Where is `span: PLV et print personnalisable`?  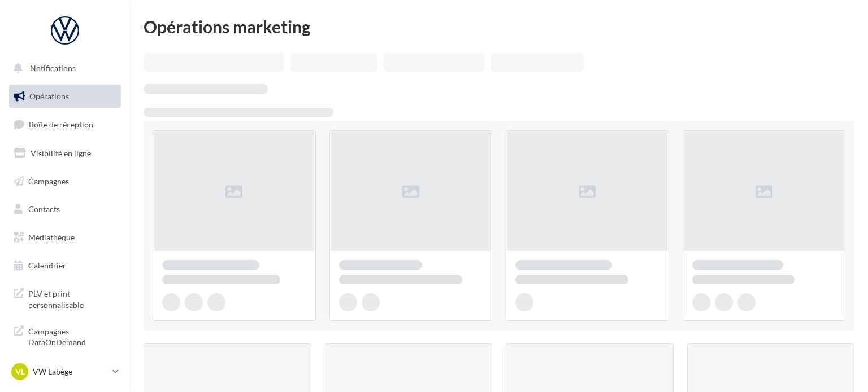
span: PLV et print personnalisable is located at coordinates (72, 298).